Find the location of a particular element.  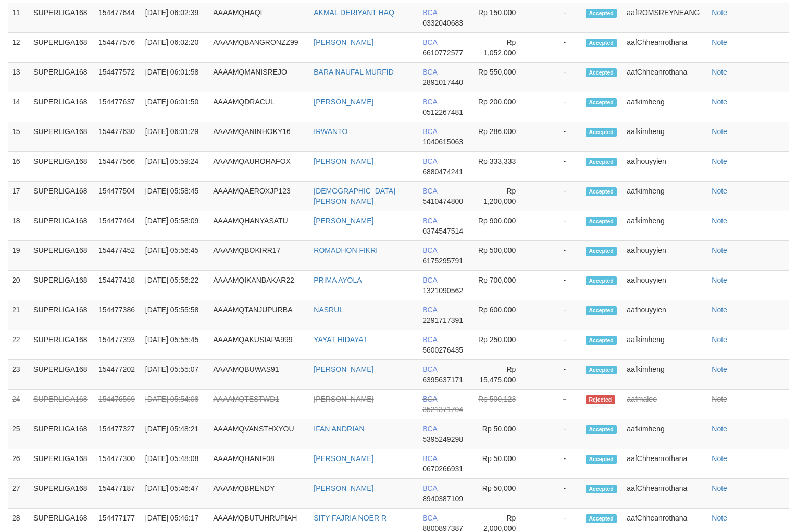

td: 154477202 is located at coordinates (118, 374).